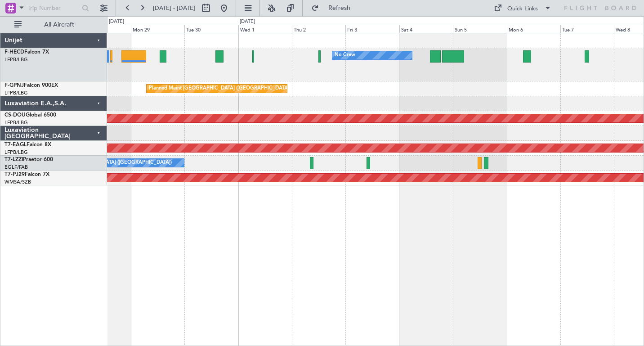  I want to click on div: Wed 1, so click(265, 29).